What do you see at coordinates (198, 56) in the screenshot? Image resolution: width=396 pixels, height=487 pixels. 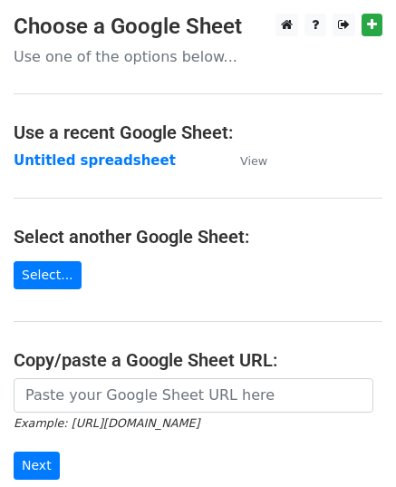 I see `p: Use one of the options below...` at bounding box center [198, 56].